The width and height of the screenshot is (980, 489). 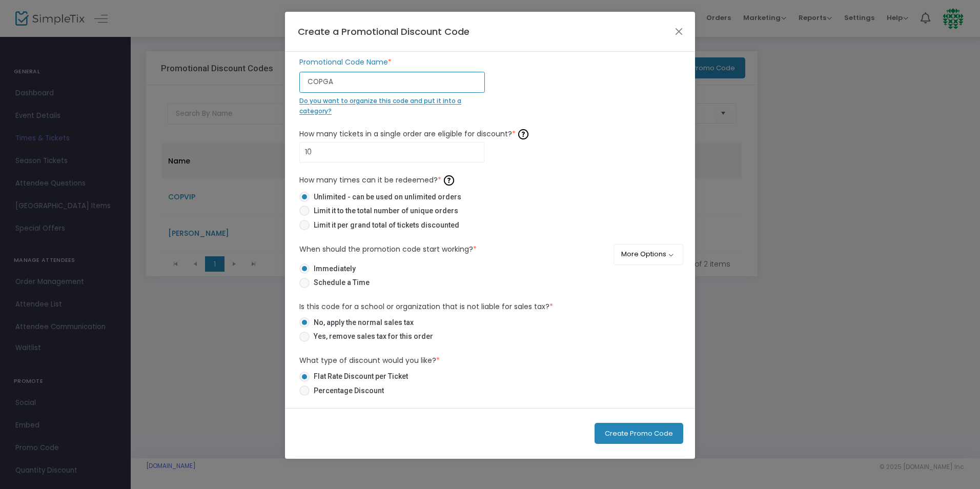 I want to click on span: Limit it per grand total of tickets discounted, so click(x=384, y=225).